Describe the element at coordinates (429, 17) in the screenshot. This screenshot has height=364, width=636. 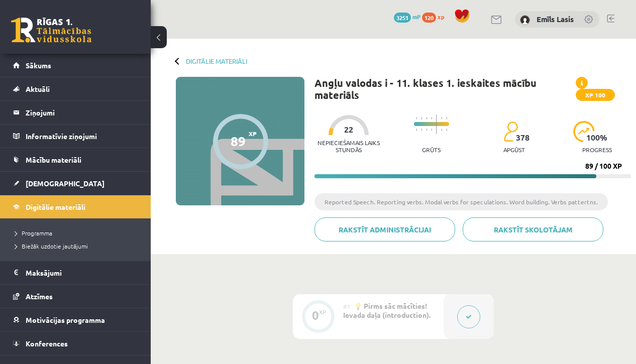
I see `span: 120` at that location.